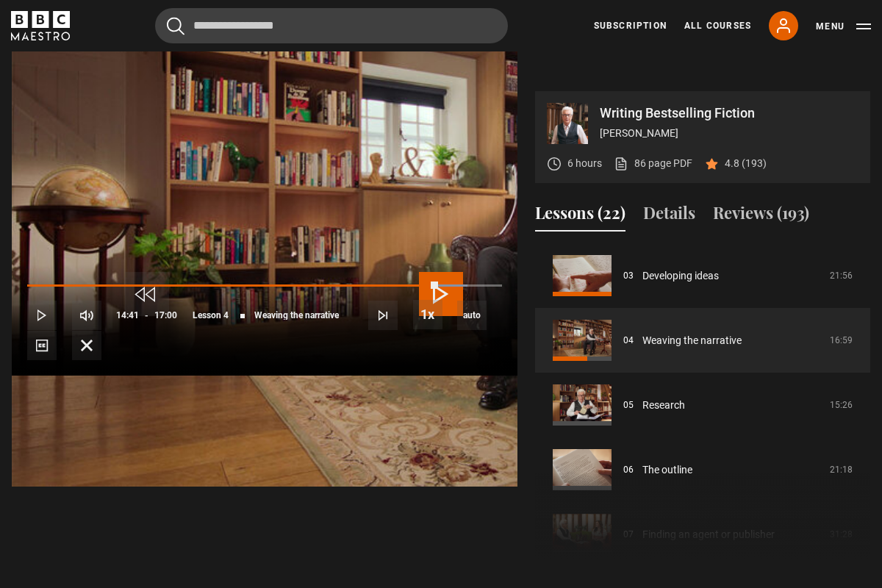  Describe the element at coordinates (176, 25) in the screenshot. I see `button: Submit the search query` at that location.